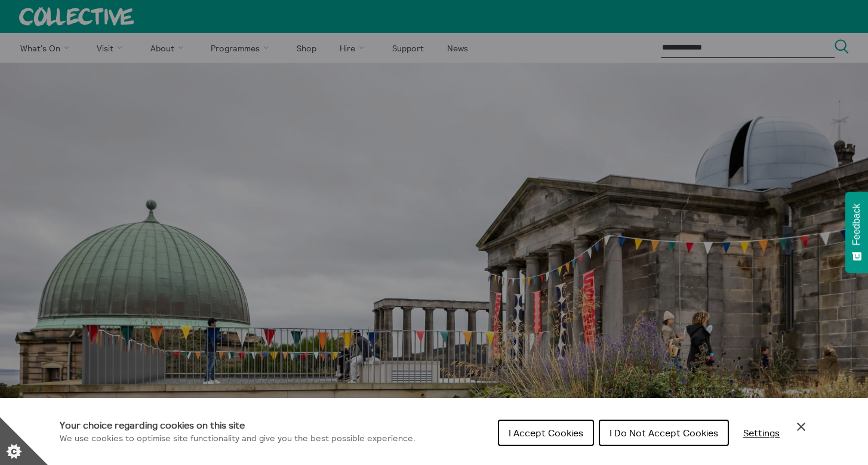 This screenshot has width=868, height=465. What do you see at coordinates (664, 433) in the screenshot?
I see `span: I Do Not Accept Cookies` at bounding box center [664, 433].